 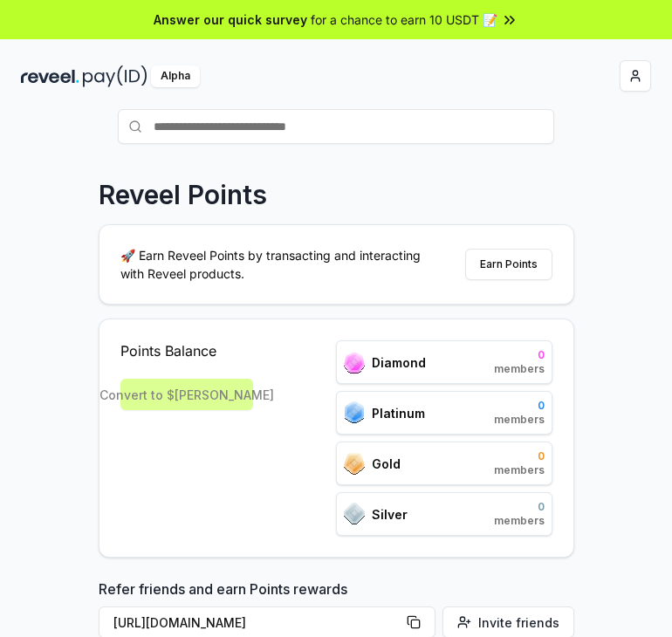 I want to click on span: for a chance to earn 10 USDT 📝, so click(x=404, y=20).